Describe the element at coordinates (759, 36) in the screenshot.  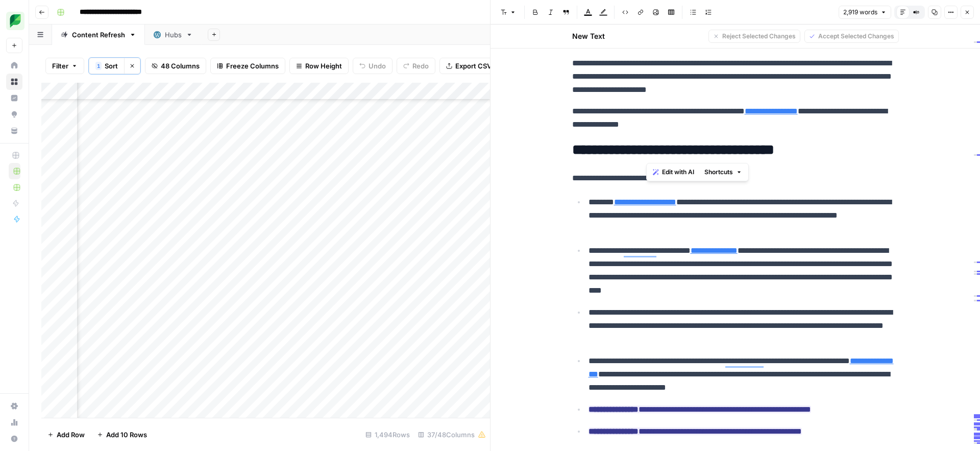
I see `span: Reject Selected Changes` at that location.